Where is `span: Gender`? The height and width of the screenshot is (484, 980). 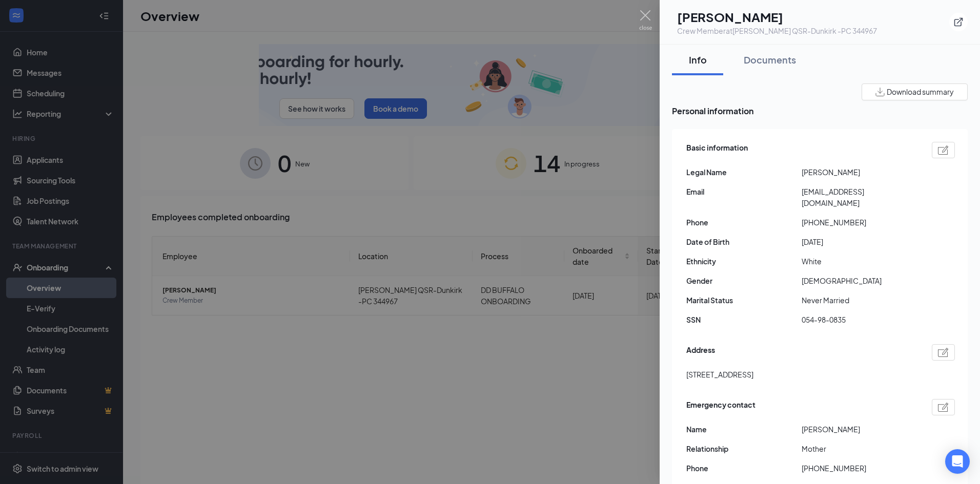 span: Gender is located at coordinates (744, 280).